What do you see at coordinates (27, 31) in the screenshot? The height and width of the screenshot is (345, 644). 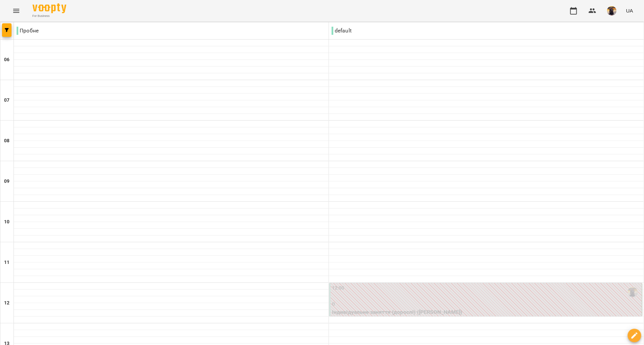 I see `p: Пробне` at bounding box center [27, 31].